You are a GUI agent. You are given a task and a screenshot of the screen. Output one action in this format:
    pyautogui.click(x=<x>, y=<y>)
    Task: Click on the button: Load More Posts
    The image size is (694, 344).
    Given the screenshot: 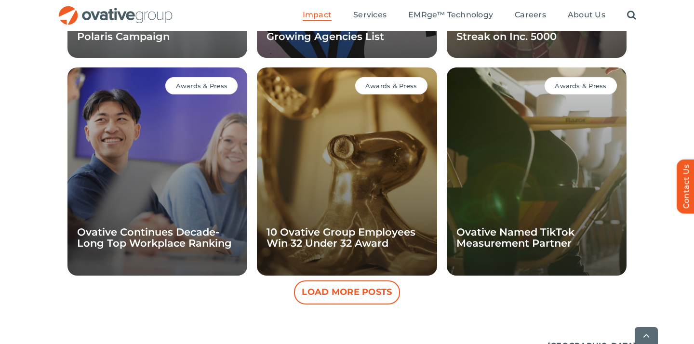 What is the action you would take?
    pyautogui.click(x=347, y=293)
    